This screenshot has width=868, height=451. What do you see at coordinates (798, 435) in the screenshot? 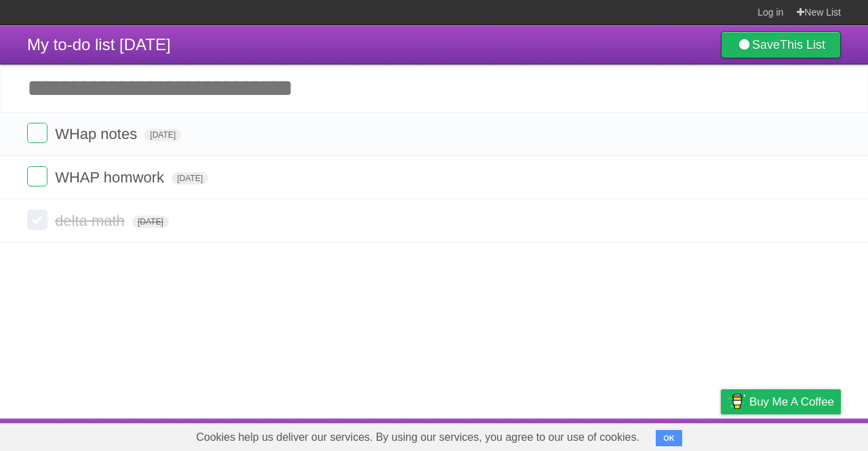
I see `a: Suggest a feature` at bounding box center [798, 435].